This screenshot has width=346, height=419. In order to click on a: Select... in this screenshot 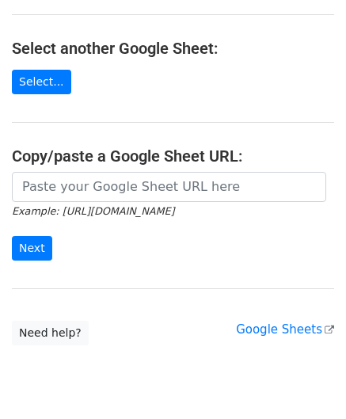, I will do `click(41, 82)`.